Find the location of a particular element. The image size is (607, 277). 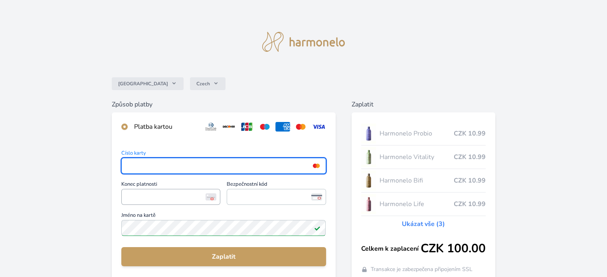

span: Harmonelo Bifi is located at coordinates (416, 181).